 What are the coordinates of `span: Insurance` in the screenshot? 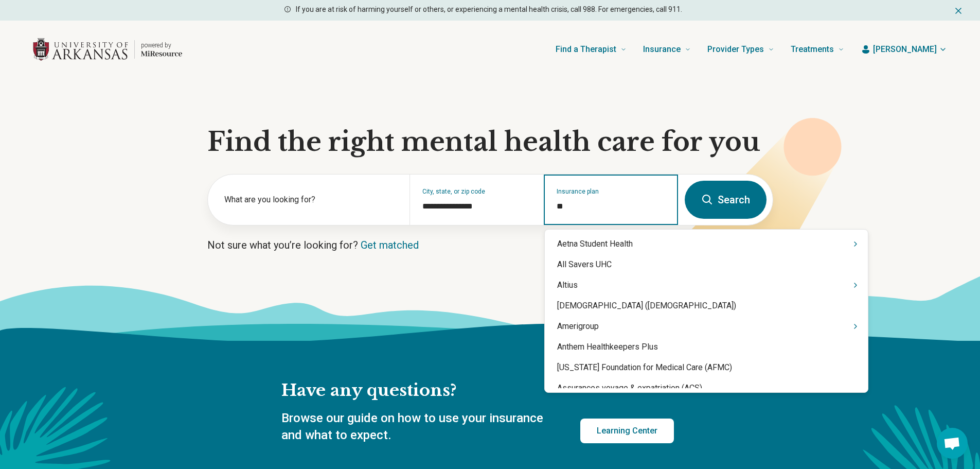 It's located at (661, 49).